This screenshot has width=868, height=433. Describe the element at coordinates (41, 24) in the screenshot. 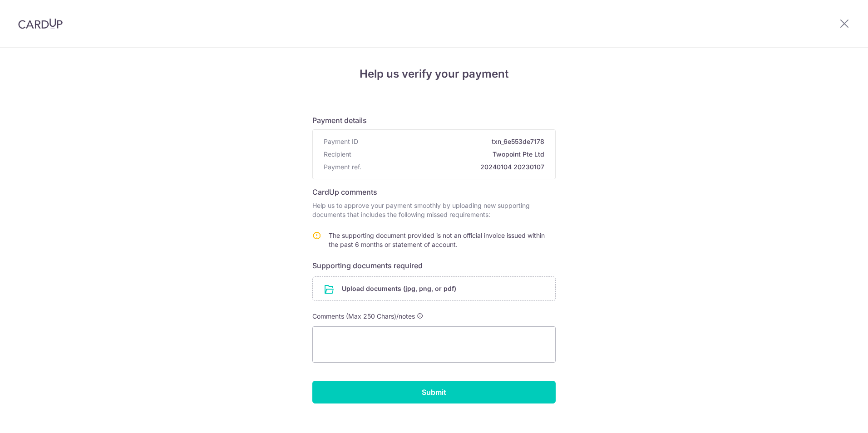

I see `img: CardUp` at that location.